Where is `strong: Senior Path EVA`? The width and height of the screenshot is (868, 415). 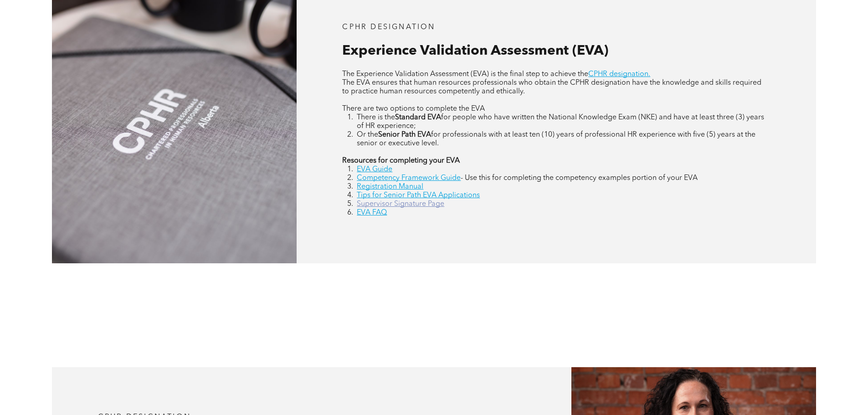 strong: Senior Path EVA is located at coordinates (405, 135).